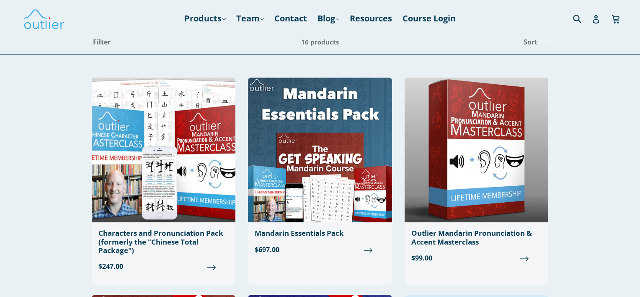  What do you see at coordinates (44, 18) in the screenshot?
I see `img: Outlier Linguistics` at bounding box center [44, 18].